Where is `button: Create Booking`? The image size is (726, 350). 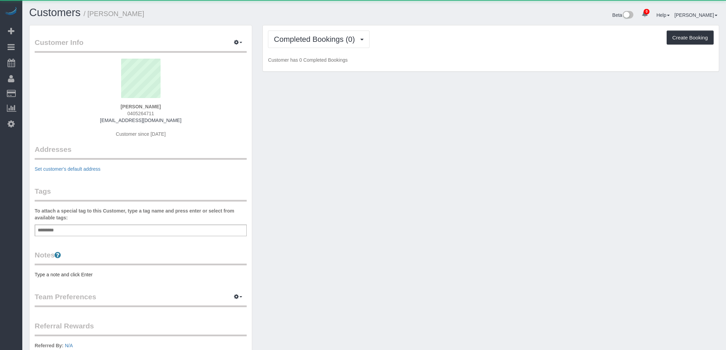 button: Create Booking is located at coordinates (690, 38).